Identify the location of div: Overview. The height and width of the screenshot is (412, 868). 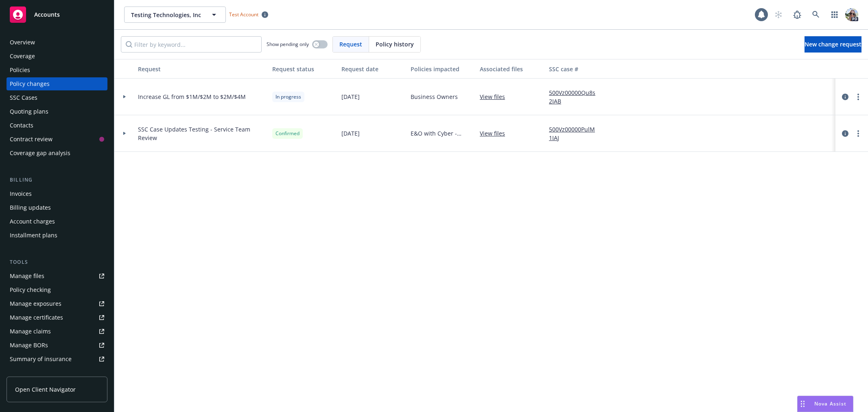
(23, 42).